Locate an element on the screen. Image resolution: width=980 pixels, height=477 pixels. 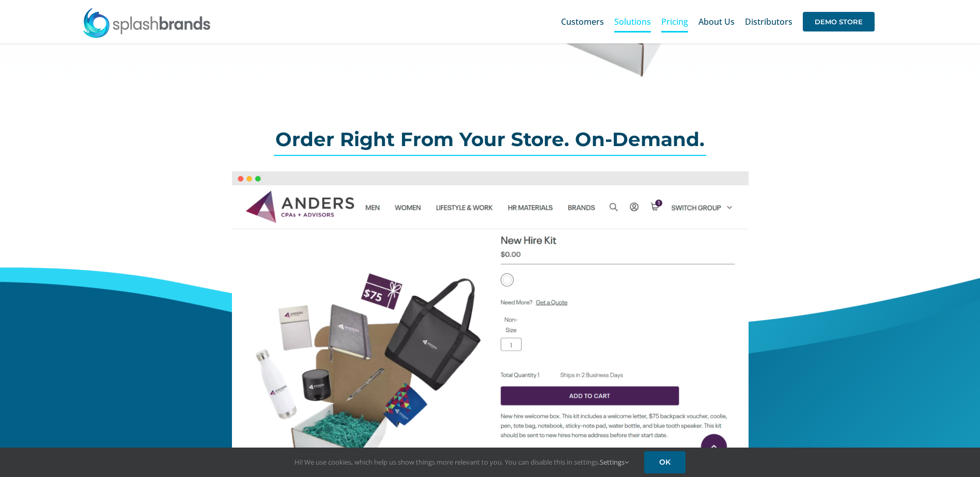
span: Customers is located at coordinates (583, 22).